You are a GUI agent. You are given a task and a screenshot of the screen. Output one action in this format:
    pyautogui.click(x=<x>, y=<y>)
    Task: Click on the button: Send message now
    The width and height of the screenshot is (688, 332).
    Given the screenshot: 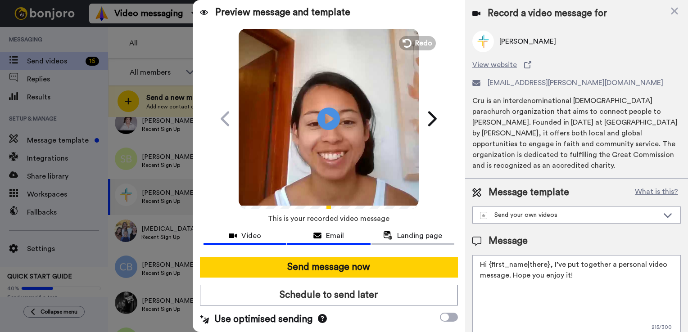 What is the action you would take?
    pyautogui.click(x=329, y=267)
    